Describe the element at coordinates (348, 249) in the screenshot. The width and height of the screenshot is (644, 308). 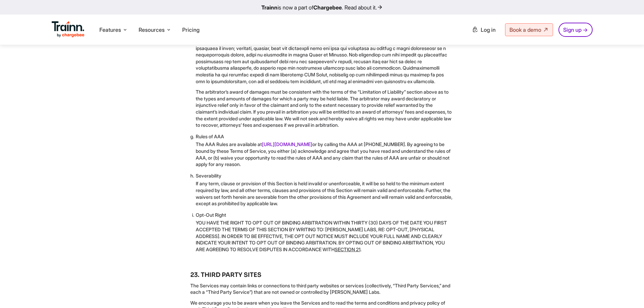
I see `u: SECTION 21` at that location.